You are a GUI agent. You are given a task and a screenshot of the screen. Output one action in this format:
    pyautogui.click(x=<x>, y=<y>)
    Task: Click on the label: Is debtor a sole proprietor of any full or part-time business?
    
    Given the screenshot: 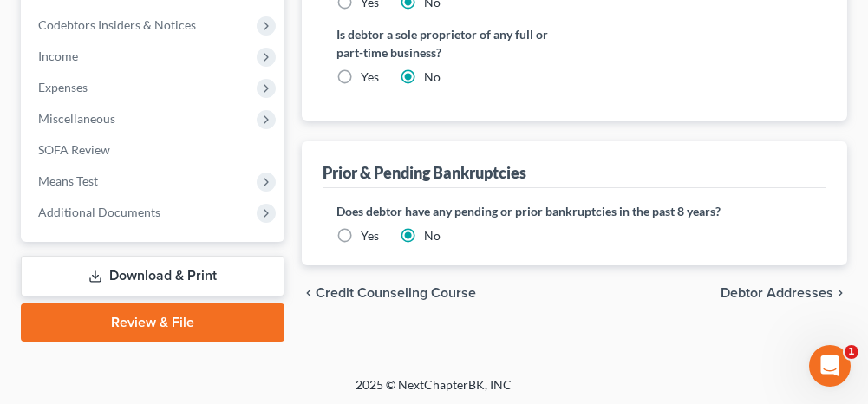 What is the action you would take?
    pyautogui.click(x=451, y=43)
    